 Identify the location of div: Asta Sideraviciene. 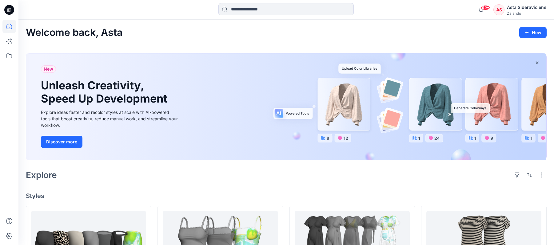
(526, 7).